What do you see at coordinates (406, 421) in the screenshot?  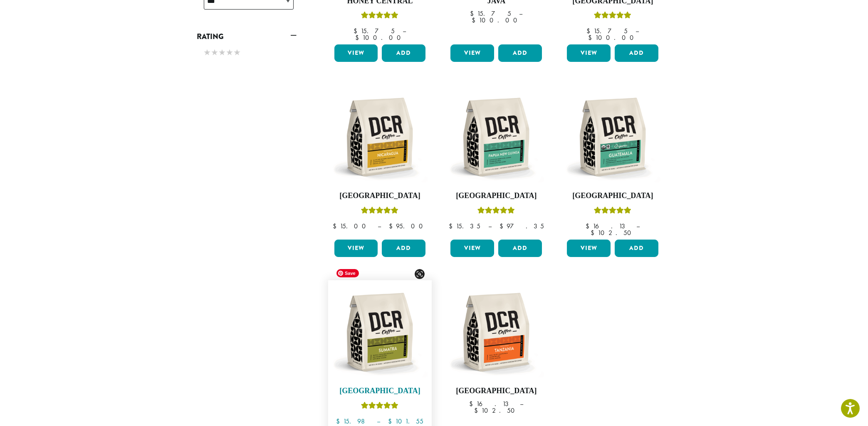 I see `bdi: 101.55` at bounding box center [406, 421].